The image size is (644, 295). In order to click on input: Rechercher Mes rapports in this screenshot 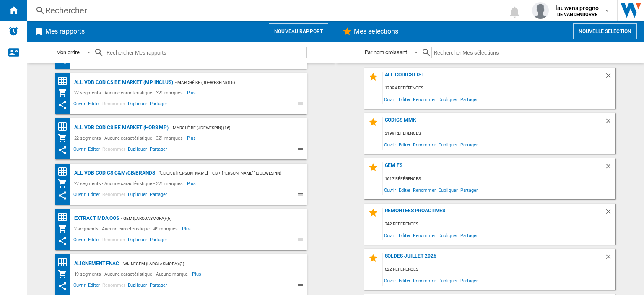, I will do `click(206, 53)`.